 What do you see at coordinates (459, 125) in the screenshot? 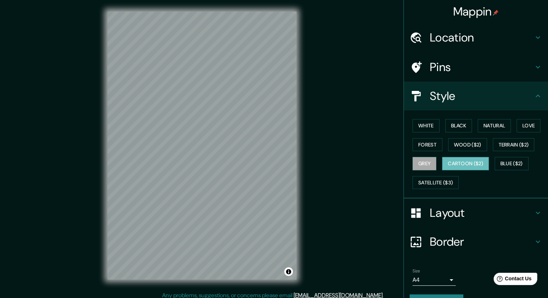
I see `button: Black` at bounding box center [459, 125].